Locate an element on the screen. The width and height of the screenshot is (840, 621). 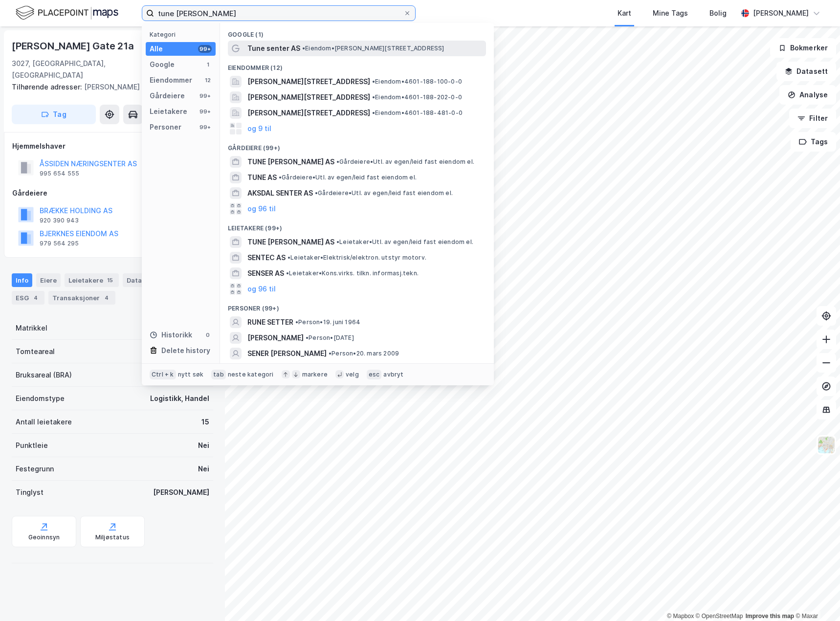
div: Personer (99+) is located at coordinates (357, 306).